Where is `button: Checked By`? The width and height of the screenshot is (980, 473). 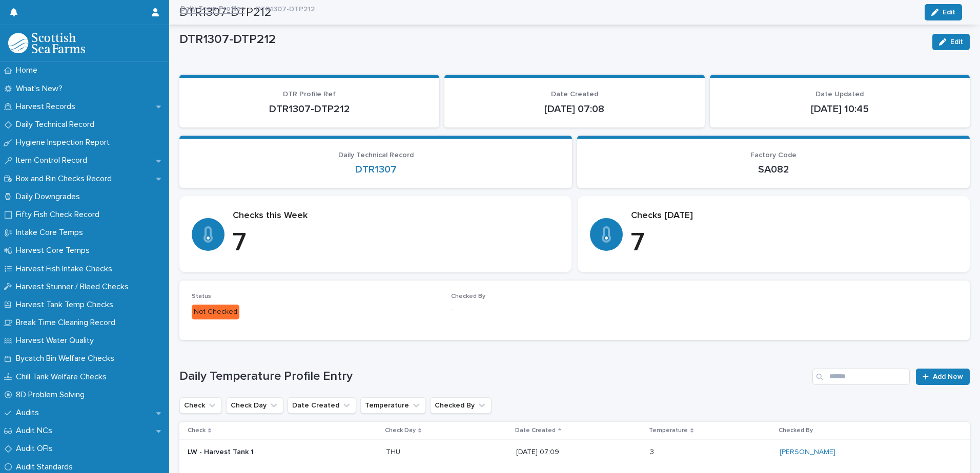 button: Checked By is located at coordinates (461, 405).